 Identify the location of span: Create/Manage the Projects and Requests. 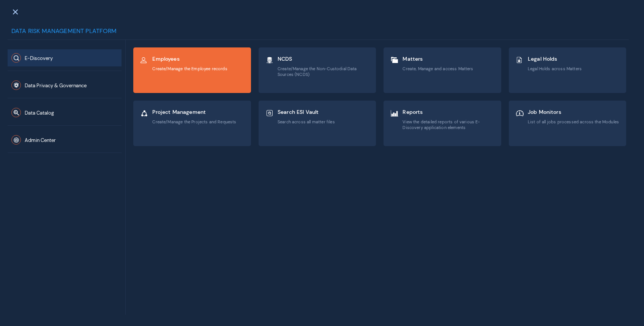
(194, 122).